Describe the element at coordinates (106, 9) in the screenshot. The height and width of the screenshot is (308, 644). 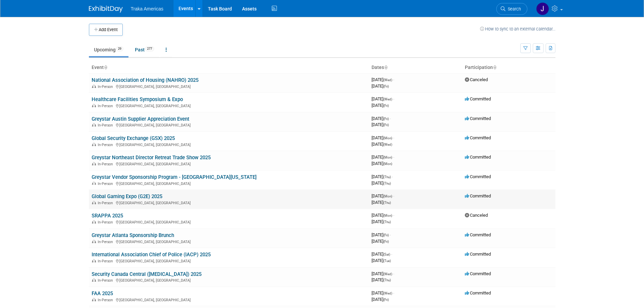
I see `img: ExhibitDay` at that location.